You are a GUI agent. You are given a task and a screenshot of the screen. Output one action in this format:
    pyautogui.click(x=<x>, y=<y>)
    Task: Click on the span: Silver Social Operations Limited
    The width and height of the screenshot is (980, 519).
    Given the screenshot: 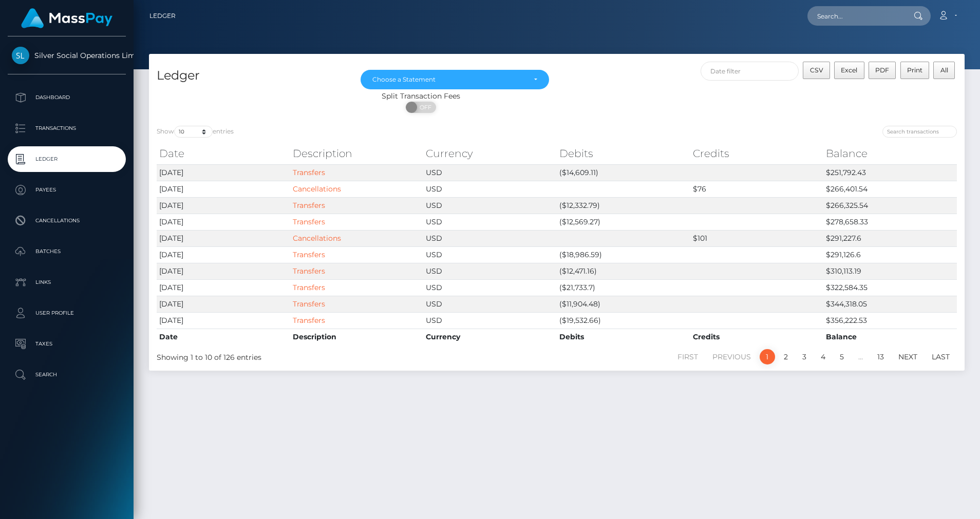 What is the action you would take?
    pyautogui.click(x=67, y=56)
    